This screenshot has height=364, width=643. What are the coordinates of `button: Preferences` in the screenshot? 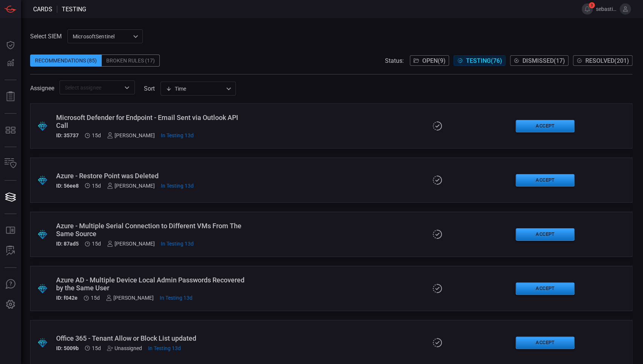 It's located at (11, 304).